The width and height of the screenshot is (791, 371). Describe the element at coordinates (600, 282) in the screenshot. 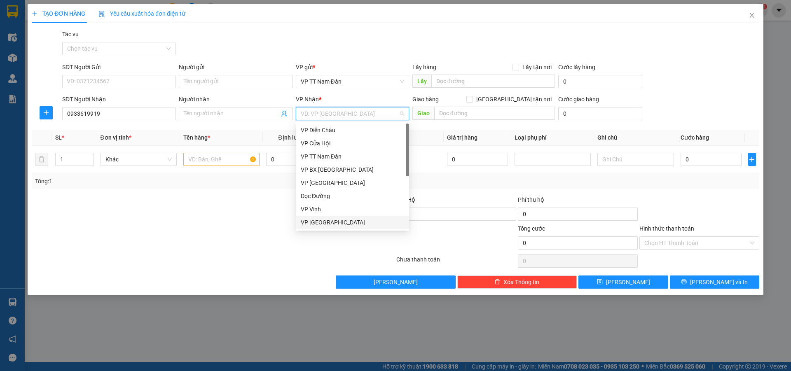

I see `span: save` at that location.